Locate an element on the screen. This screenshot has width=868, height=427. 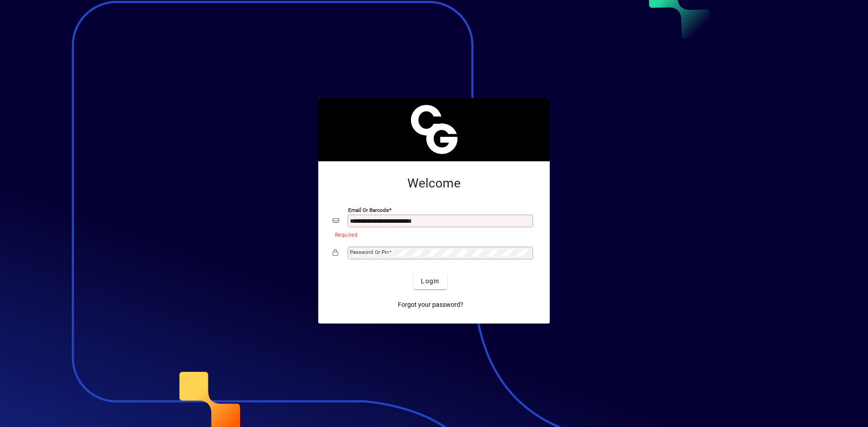
h2: Welcome is located at coordinates (434, 183).